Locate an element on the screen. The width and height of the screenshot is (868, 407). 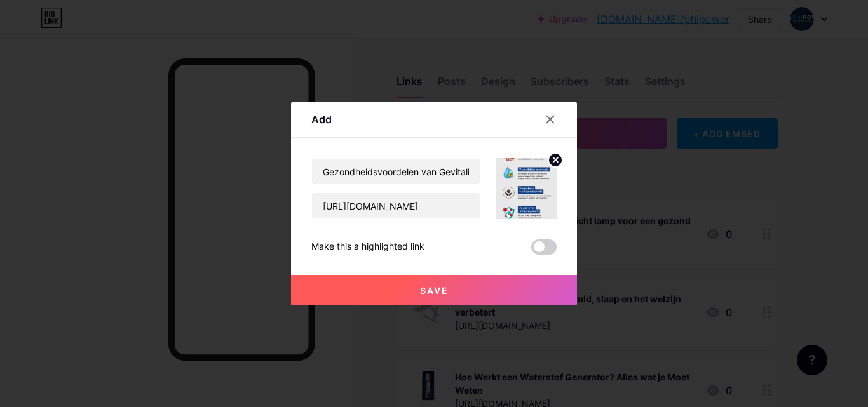
div: Make this a highlighted link is located at coordinates (368, 247).